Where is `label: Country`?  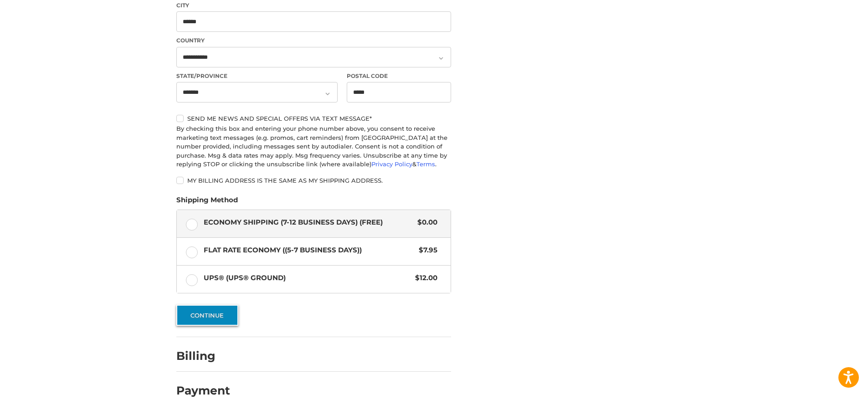
label: Country is located at coordinates (313, 40).